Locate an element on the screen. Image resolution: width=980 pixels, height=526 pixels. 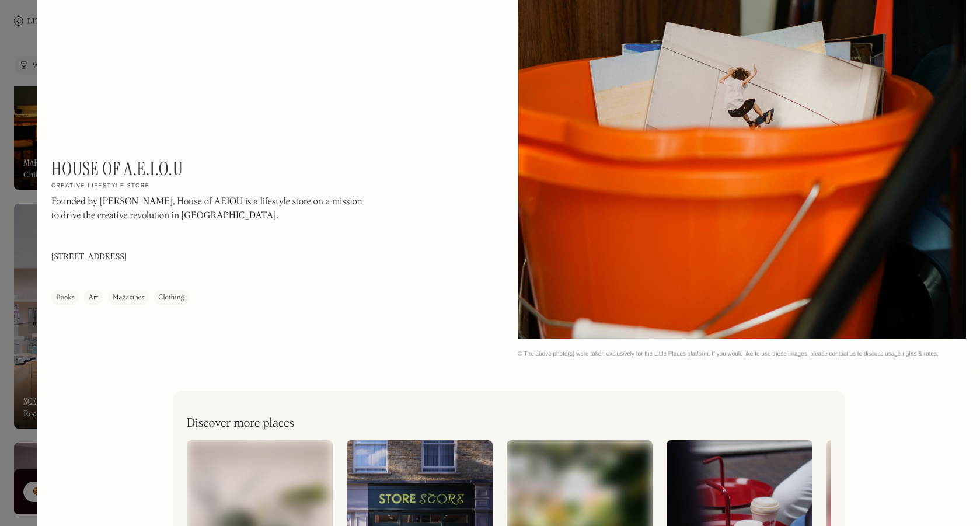
div: Clothing is located at coordinates (171, 298).